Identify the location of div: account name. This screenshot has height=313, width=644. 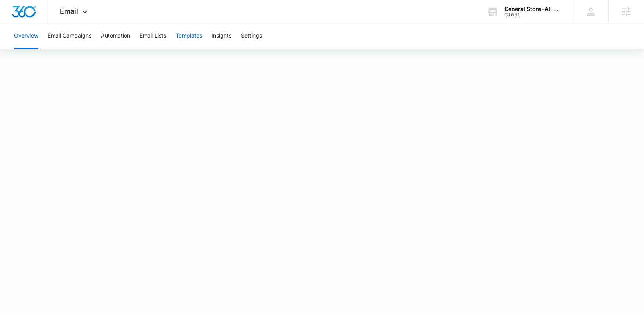
(533, 9).